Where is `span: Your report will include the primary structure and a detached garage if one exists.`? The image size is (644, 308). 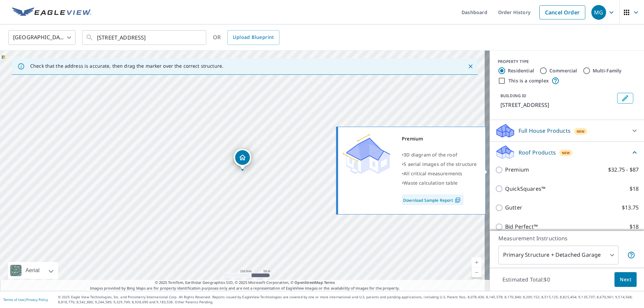
span: Your report will include the primary structure and a detached garage if one exists. is located at coordinates (631, 255).